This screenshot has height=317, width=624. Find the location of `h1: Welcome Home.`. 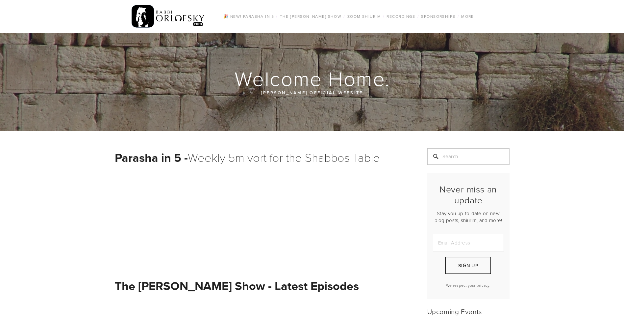

h1: Welcome Home. is located at coordinates (313, 78).